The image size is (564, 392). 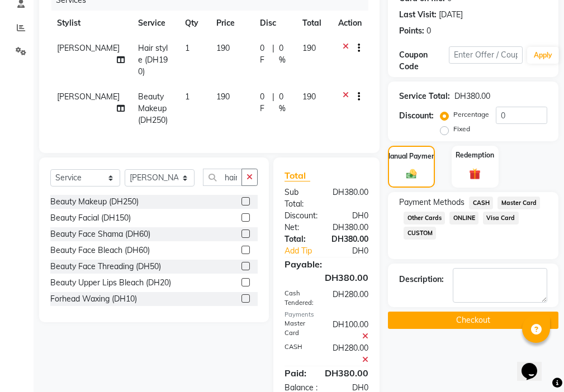 I want to click on label: Redemption, so click(x=474, y=155).